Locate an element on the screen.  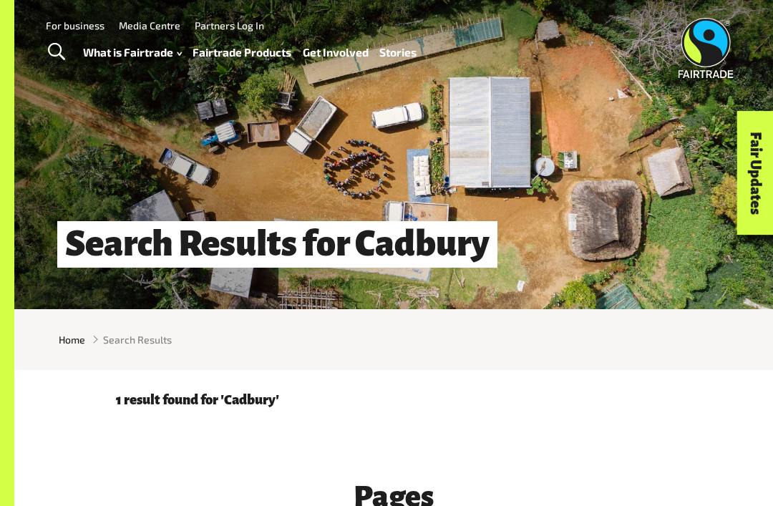
span: Search Results is located at coordinates (137, 339).